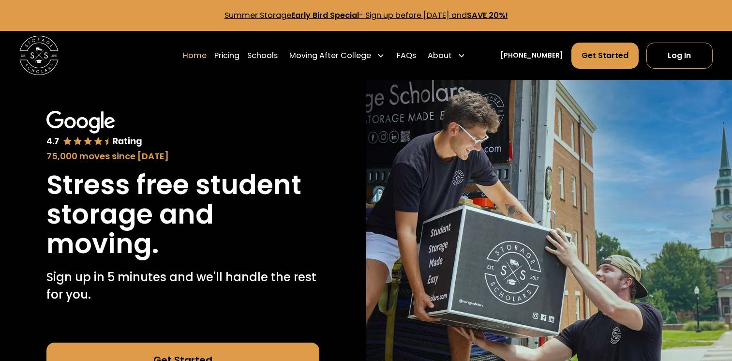 This screenshot has height=361, width=732. I want to click on a: FAQs, so click(406, 56).